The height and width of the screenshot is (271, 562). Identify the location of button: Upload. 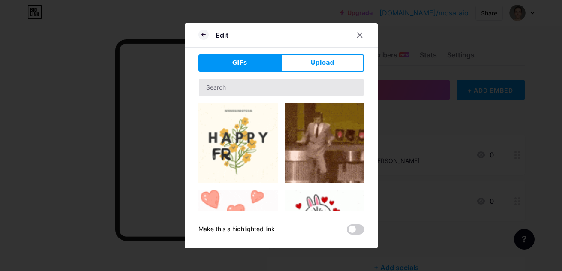
(322, 63).